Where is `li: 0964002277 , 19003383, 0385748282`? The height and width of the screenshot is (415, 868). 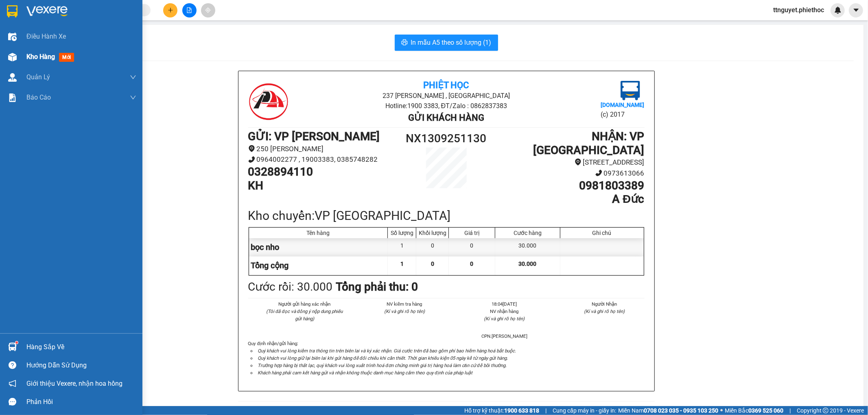
li: 0964002277 , 19003383, 0385748282 is located at coordinates (322, 159).